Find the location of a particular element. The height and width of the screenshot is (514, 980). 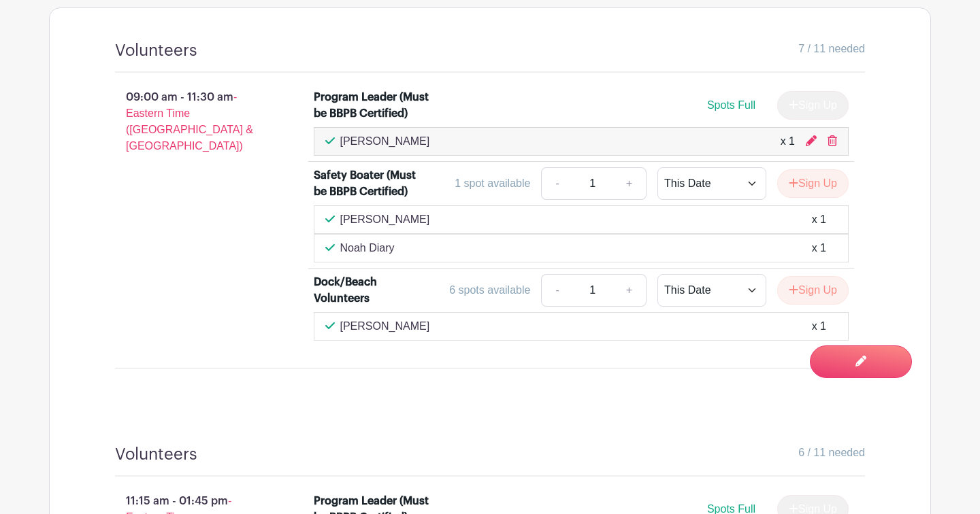

div: Program Leader (Must be BBPB Certified) is located at coordinates (372, 105).